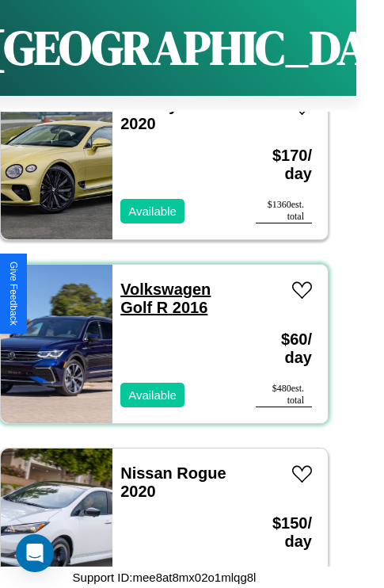 Image resolution: width=384 pixels, height=588 pixels. Describe the element at coordinates (172, 483) in the screenshot. I see `a: Nissan Rogue 2020` at that location.